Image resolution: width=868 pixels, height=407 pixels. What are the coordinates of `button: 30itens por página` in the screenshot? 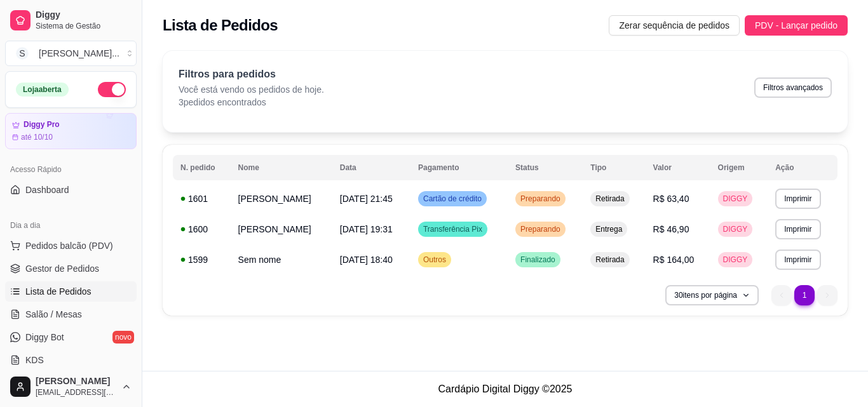 It's located at (711, 296).